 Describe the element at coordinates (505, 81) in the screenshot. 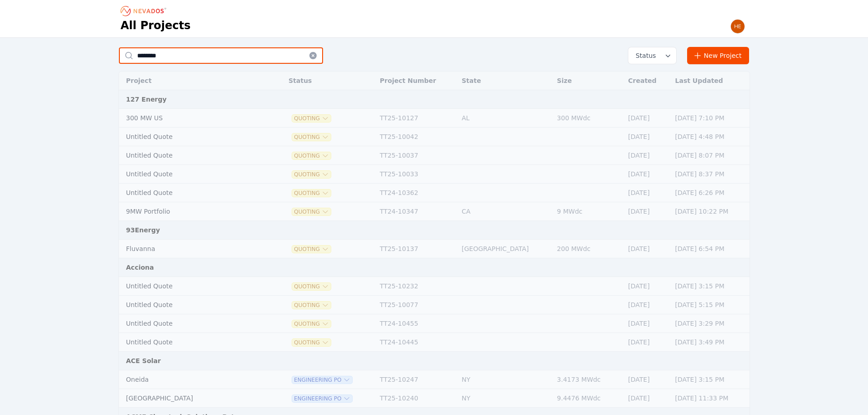

I see `th: State` at that location.